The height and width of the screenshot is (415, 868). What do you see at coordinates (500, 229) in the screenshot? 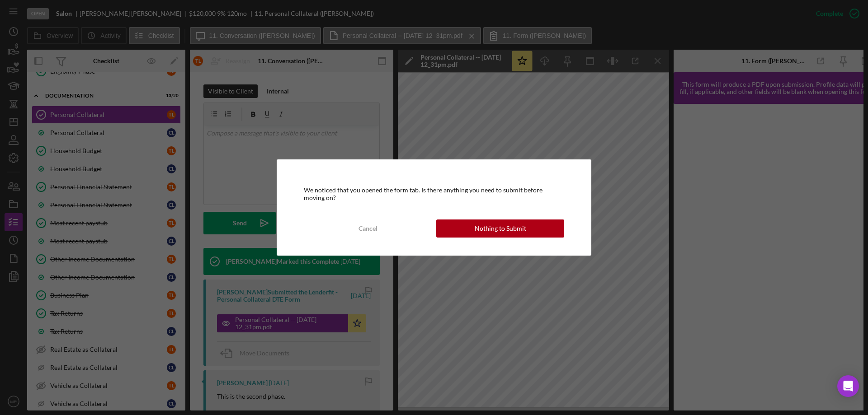
I see `button: Nothing to Submit` at bounding box center [500, 229].